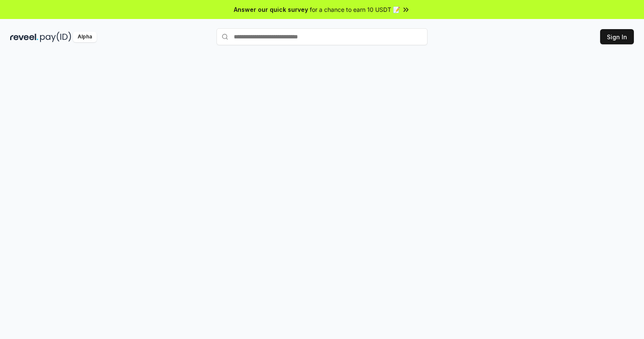 The image size is (644, 339). I want to click on img: reveel_dark, so click(24, 37).